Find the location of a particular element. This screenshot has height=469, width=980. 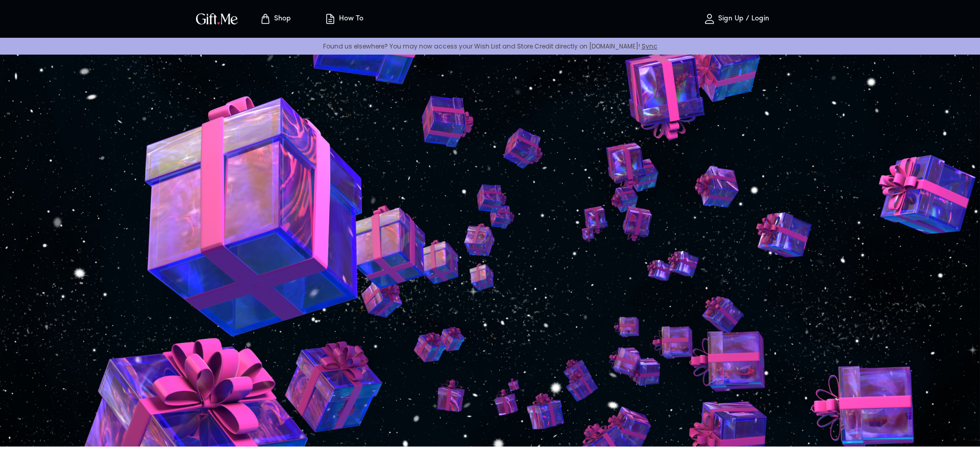

p: How To is located at coordinates (350, 19).